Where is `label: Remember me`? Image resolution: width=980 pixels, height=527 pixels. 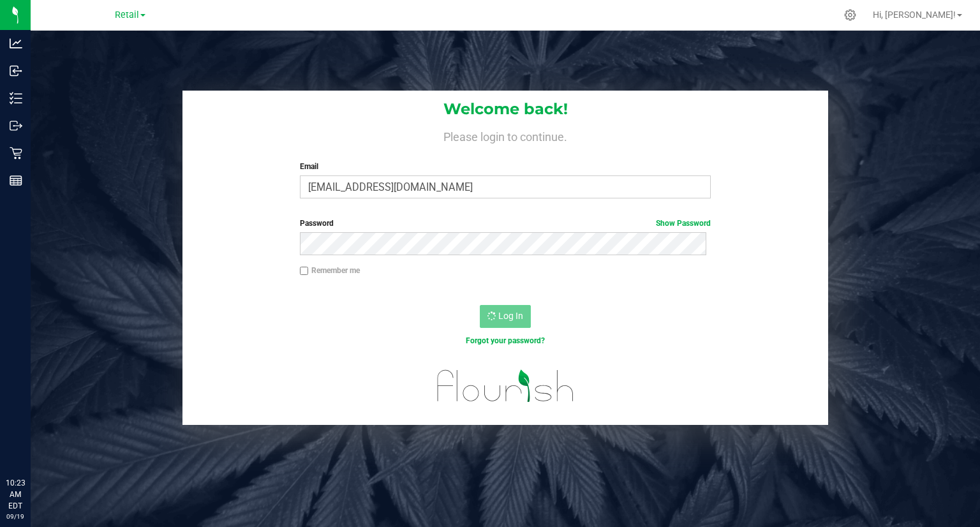 label: Remember me is located at coordinates (330, 270).